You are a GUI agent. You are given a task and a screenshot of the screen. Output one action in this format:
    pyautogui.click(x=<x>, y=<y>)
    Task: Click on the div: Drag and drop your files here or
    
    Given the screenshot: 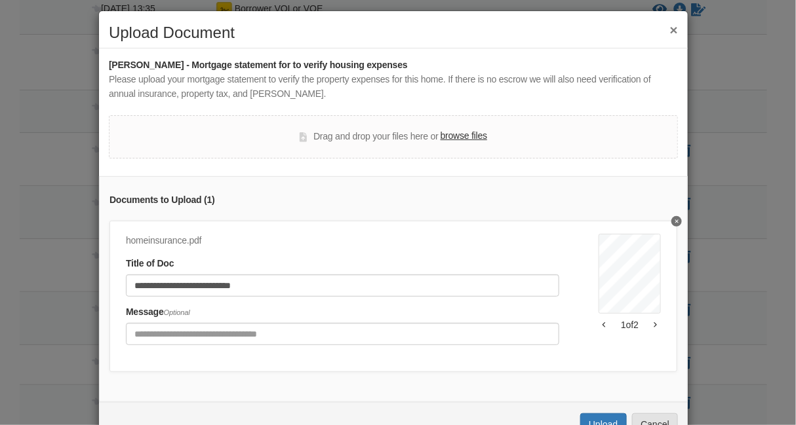 What is the action you would take?
    pyautogui.click(x=393, y=137)
    